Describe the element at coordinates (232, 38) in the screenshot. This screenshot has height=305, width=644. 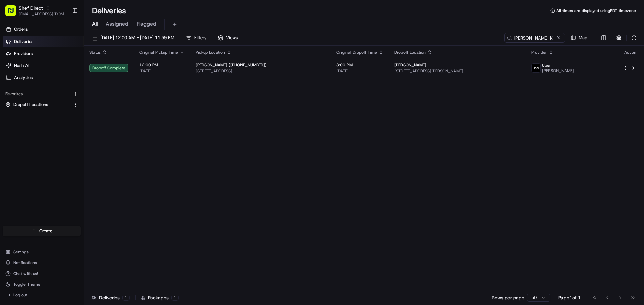
I see `span: Views` at that location.